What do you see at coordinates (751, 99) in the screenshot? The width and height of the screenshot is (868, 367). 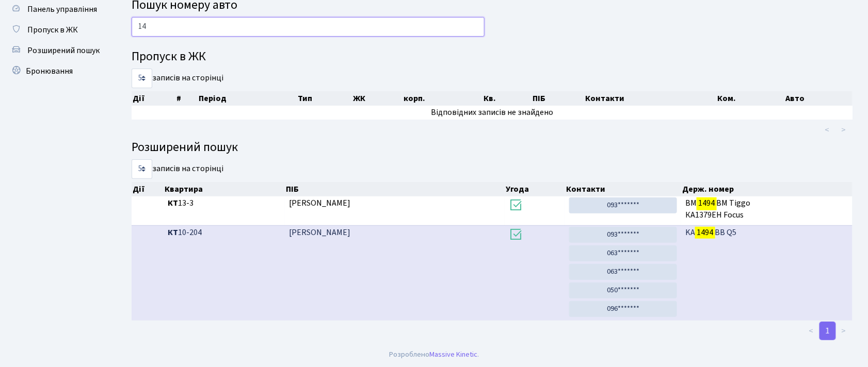 I see `th: Ком.` at bounding box center [751, 99].